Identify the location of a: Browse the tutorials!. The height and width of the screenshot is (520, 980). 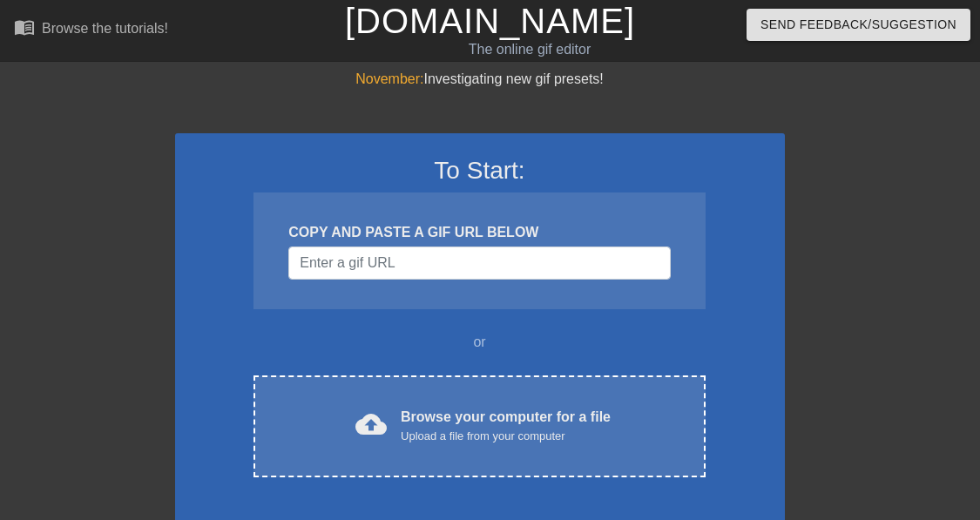
(90, 29).